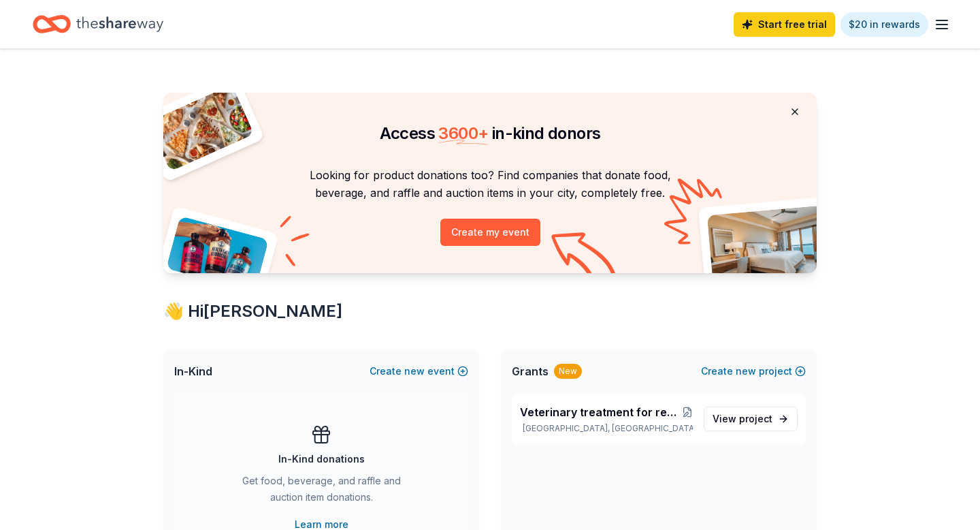 This screenshot has width=980, height=530. I want to click on span: Access in-kind donors, so click(490, 132).